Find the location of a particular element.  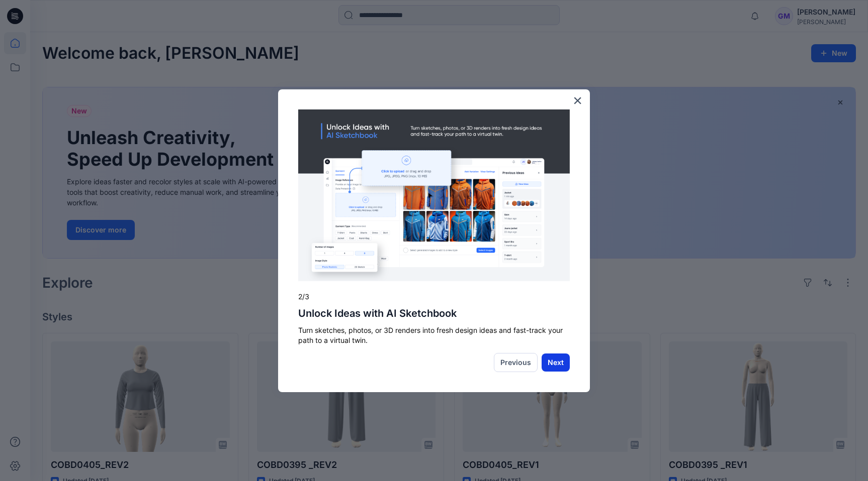

button: Close is located at coordinates (577, 100).